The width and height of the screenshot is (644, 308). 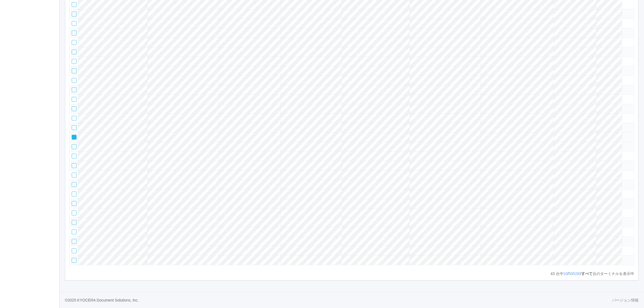 What do you see at coordinates (625, 300) in the screenshot?
I see `a: バージョン情報` at bounding box center [625, 300].